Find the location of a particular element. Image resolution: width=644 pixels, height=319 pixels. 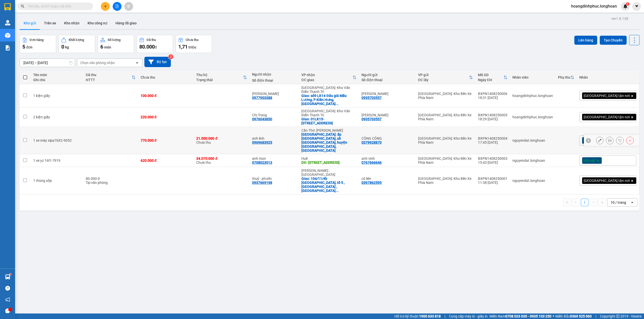

img: icon-new-feature is located at coordinates (626, 7).